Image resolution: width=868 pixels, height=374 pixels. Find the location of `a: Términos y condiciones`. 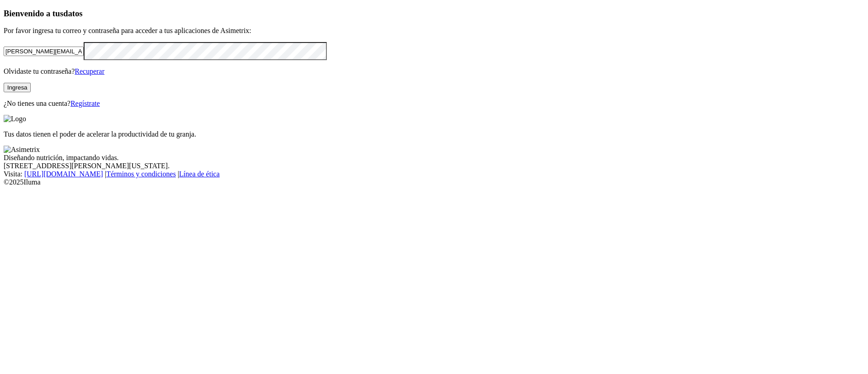

a: Términos y condiciones is located at coordinates (141, 174).